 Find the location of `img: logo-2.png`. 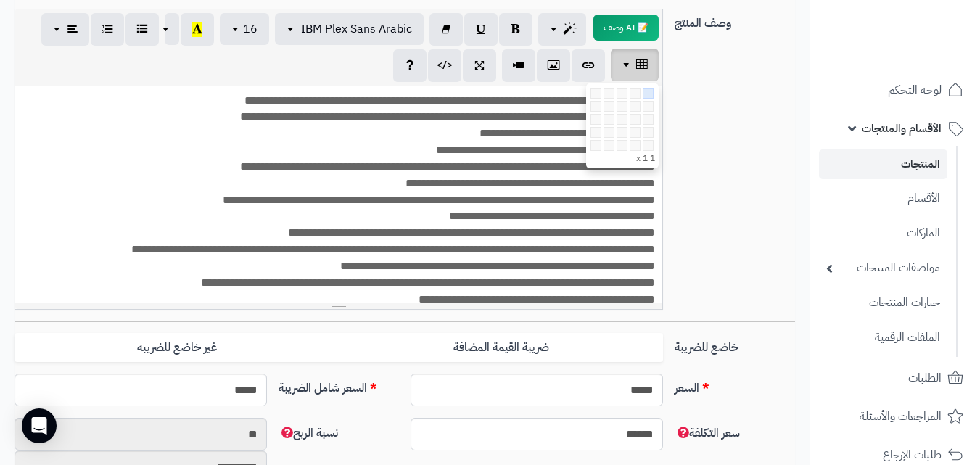

img: logo-2.png is located at coordinates (923, 45).